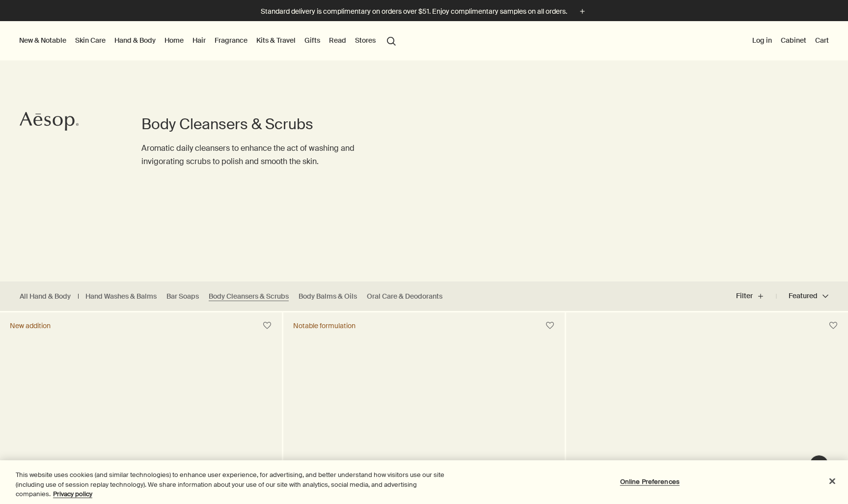 The width and height of the screenshot is (848, 504). What do you see at coordinates (231, 40) in the screenshot?
I see `a: Fragrance` at bounding box center [231, 40].